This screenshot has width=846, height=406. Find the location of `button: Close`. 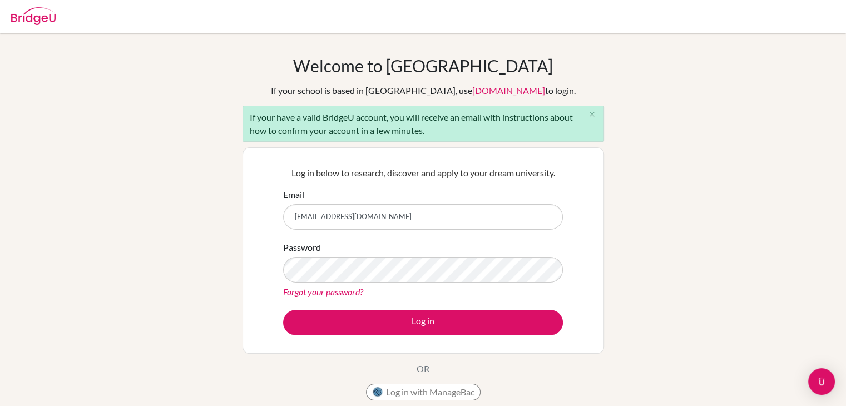

button: Close is located at coordinates (592, 115).